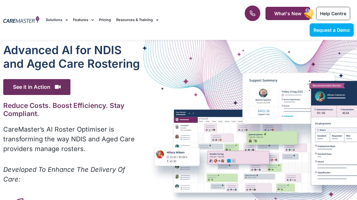 Image resolution: width=357 pixels, height=200 pixels. Describe the element at coordinates (332, 30) in the screenshot. I see `a: Request a Demo` at that location.